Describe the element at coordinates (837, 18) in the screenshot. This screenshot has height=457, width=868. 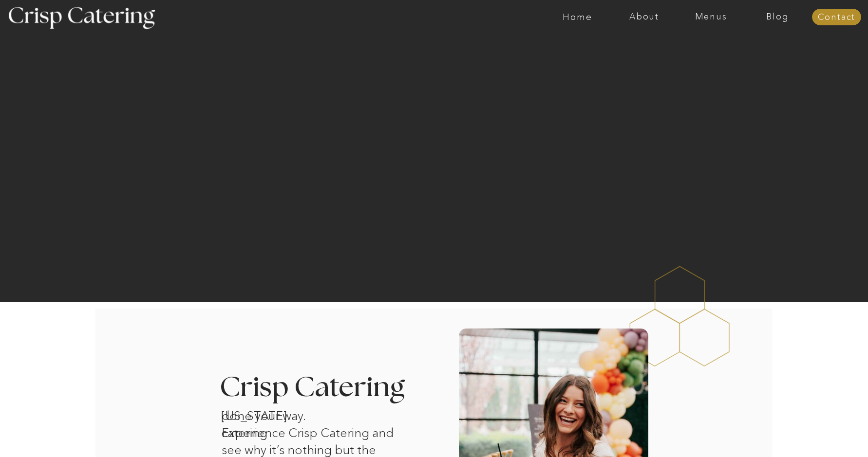
I see `a: Contact` at that location.